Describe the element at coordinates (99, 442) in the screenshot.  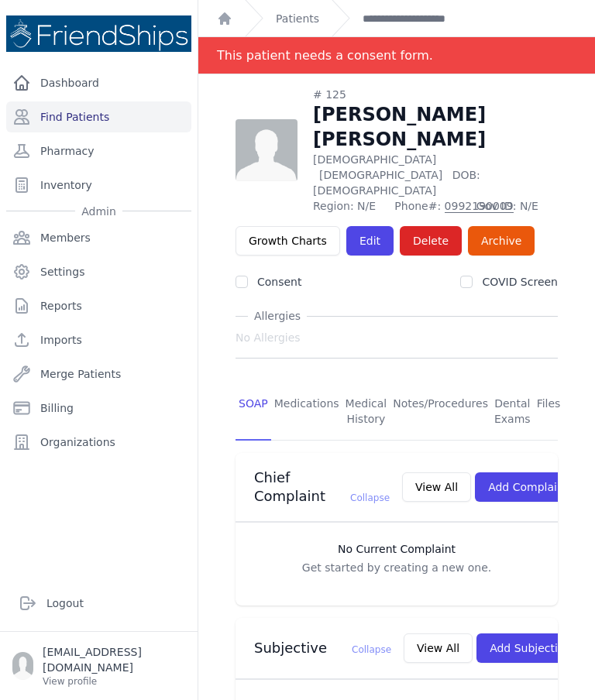
I see `a: Organizations` at that location.